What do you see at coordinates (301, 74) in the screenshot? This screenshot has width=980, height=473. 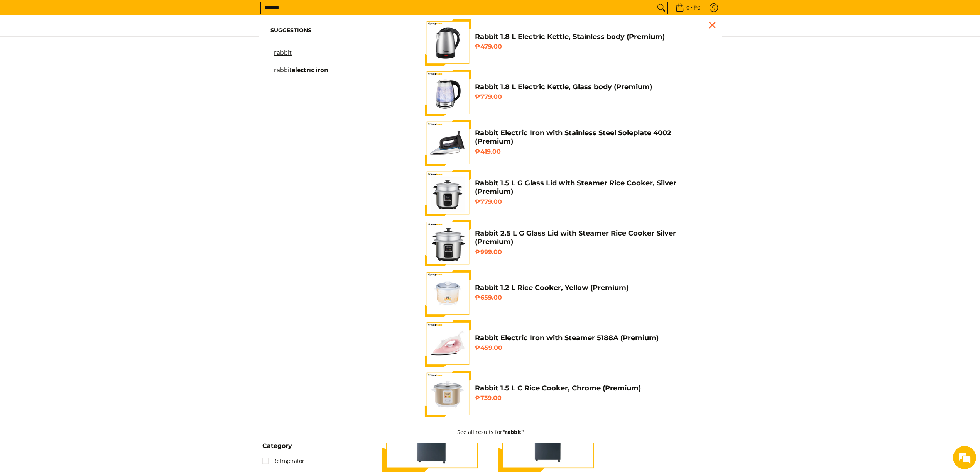 I see `p: rabbit electric iron` at bounding box center [301, 74].